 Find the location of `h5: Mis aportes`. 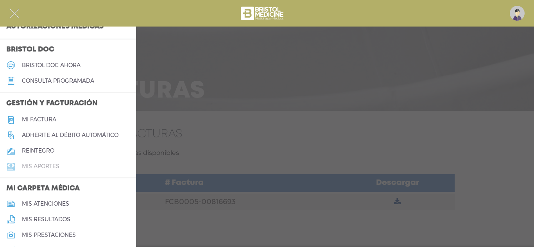

h5: Mis aportes is located at coordinates (41, 166).